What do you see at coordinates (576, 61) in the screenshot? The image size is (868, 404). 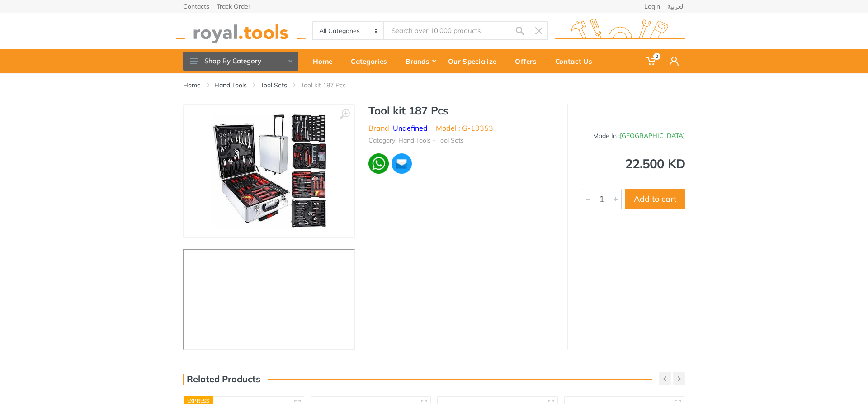 I see `div: Contact Us` at bounding box center [576, 61].